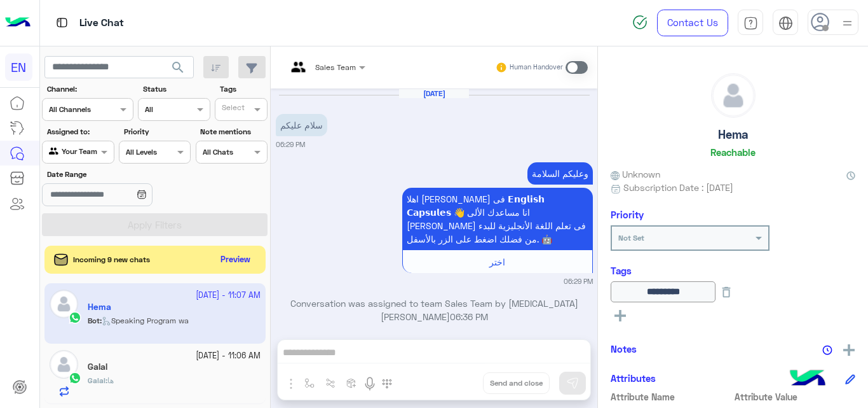 Image resolution: width=868 pixels, height=408 pixels. Describe the element at coordinates (849, 350) in the screenshot. I see `img: add` at that location.